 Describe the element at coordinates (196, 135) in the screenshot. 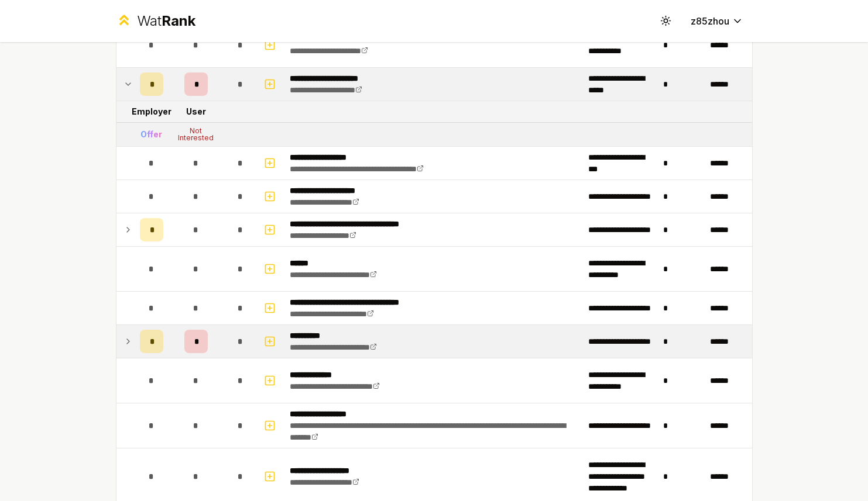

I see `div: Not Interested` at that location.